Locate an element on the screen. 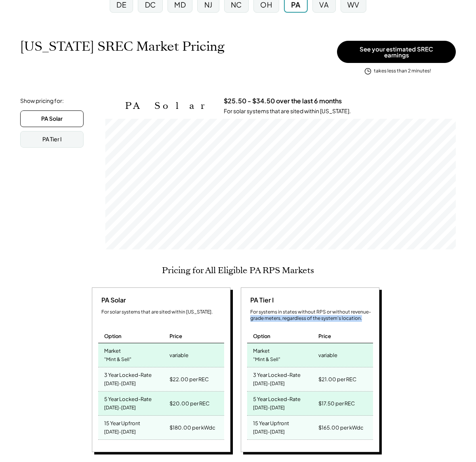 Image resolution: width=476 pixels, height=462 pixels. div: $22.00 per REC is located at coordinates (189, 379).